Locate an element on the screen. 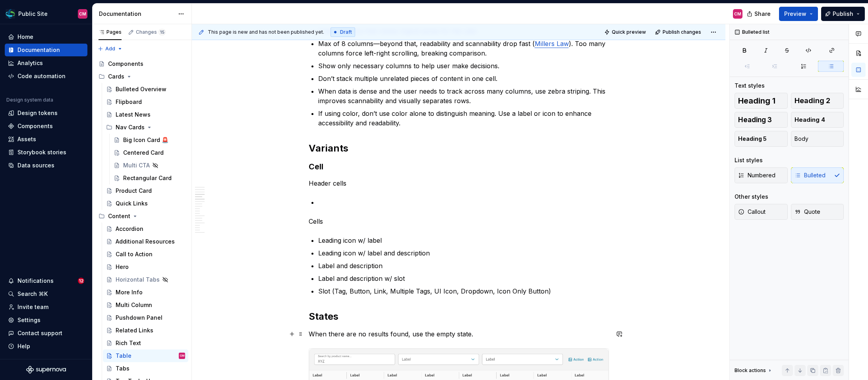  a: Storybook stories is located at coordinates (46, 152).